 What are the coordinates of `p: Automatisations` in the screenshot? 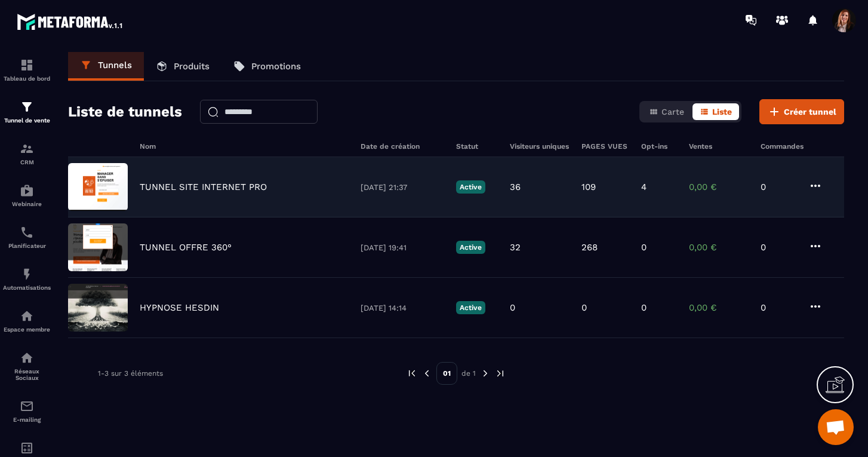 It's located at (27, 287).